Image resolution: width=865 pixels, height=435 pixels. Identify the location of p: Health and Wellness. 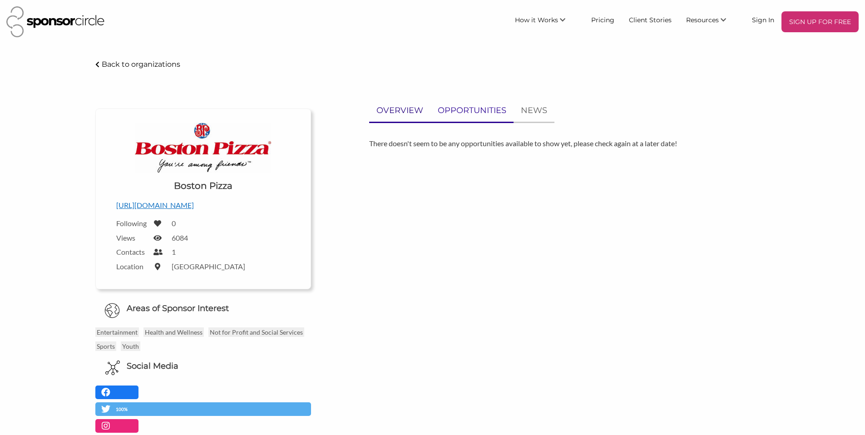
(173, 332).